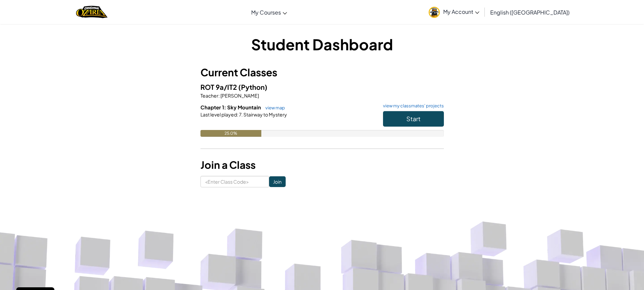 Image resolution: width=644 pixels, height=290 pixels. What do you see at coordinates (322, 44) in the screenshot?
I see `h1: Student Dashboard` at bounding box center [322, 44].